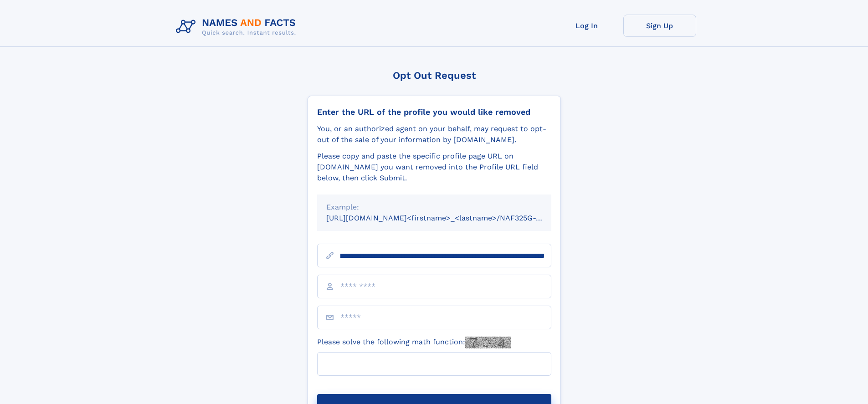  Describe the element at coordinates (434, 75) in the screenshot. I see `div: Opt Out Request` at that location.